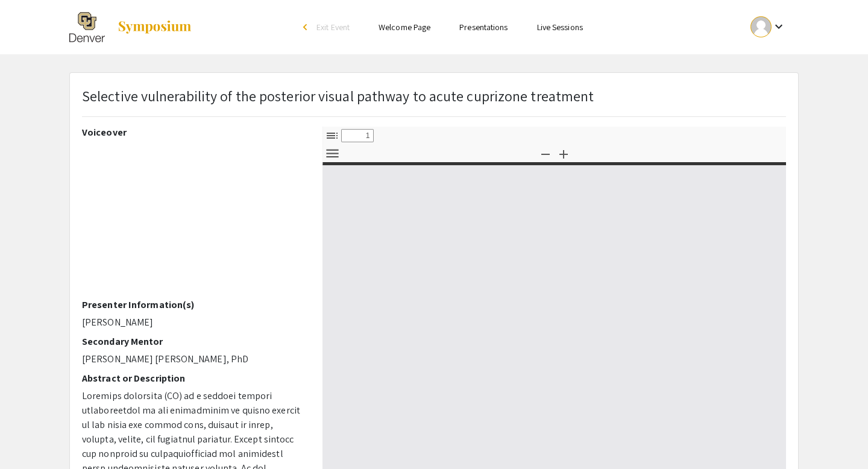 This screenshot has height=469, width=868. Describe the element at coordinates (333, 27) in the screenshot. I see `span: Exit Event` at that location.